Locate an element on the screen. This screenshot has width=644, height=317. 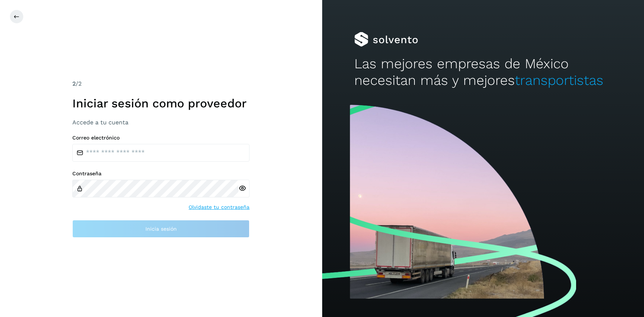
span: transportistas is located at coordinates (559, 80).